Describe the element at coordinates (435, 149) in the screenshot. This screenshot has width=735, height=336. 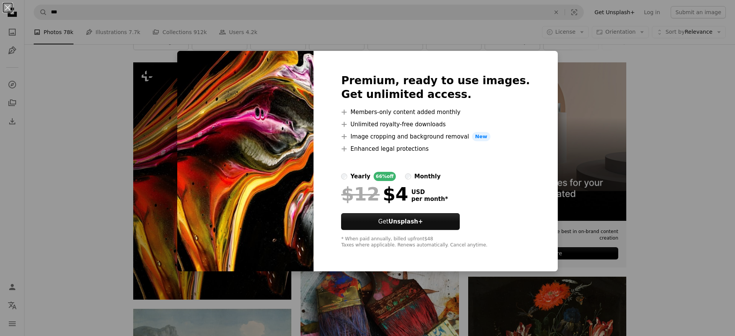
I see `li: Enhanced legal protections` at that location.